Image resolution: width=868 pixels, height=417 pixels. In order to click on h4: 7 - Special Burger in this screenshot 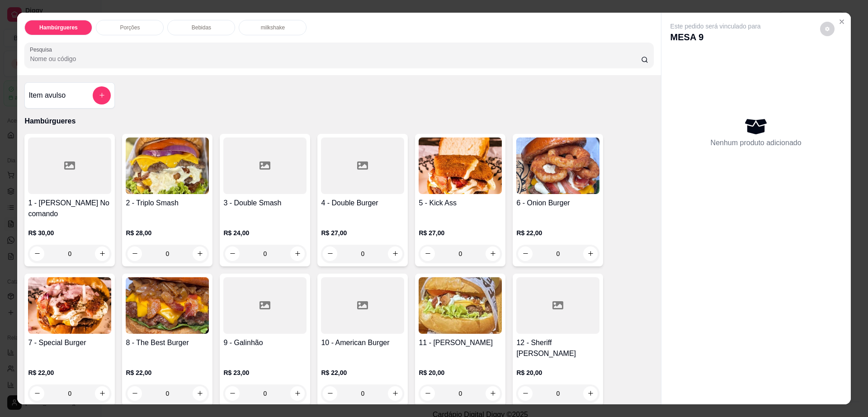, I will do `click(70, 342)`.